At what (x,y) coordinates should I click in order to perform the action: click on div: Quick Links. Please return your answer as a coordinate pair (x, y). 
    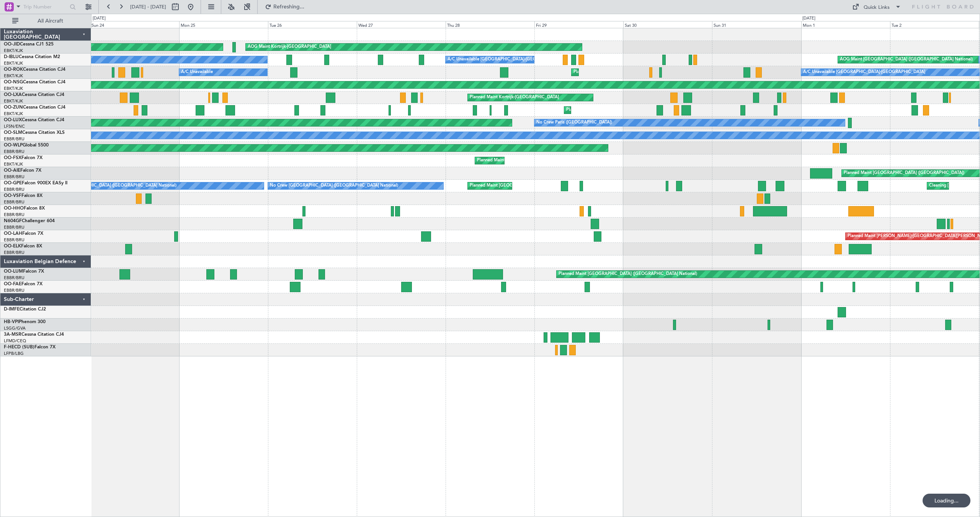
    Looking at the image, I should click on (877, 8).